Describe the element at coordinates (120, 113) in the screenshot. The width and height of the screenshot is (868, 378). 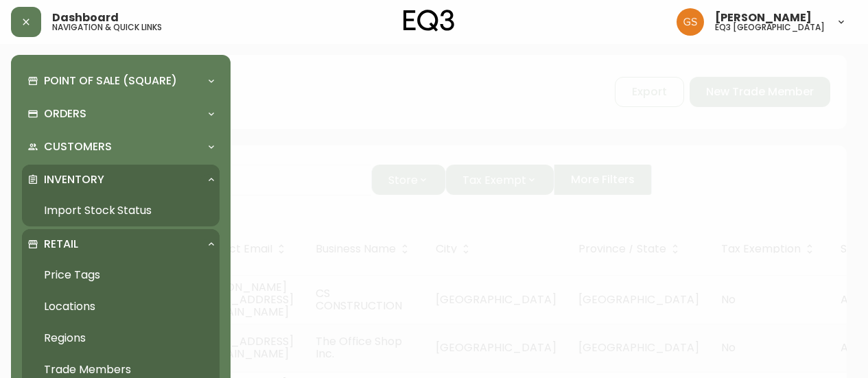
I see `div: Orders` at that location.